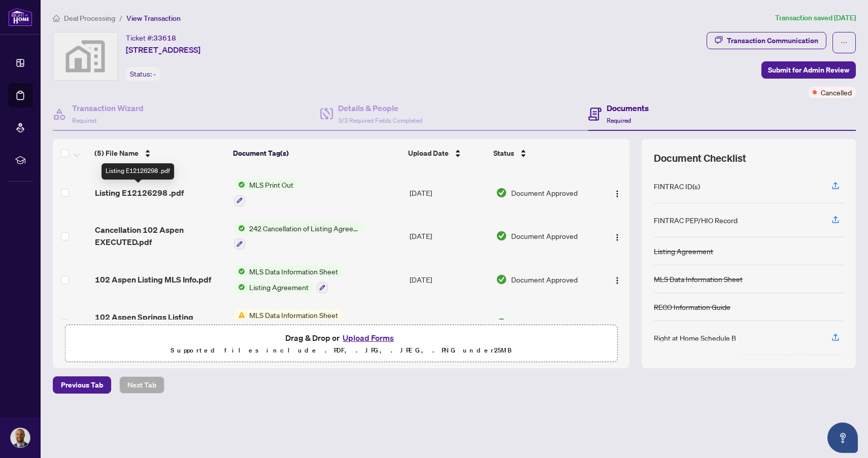  I want to click on div: Listing Agreement, so click(683, 251).